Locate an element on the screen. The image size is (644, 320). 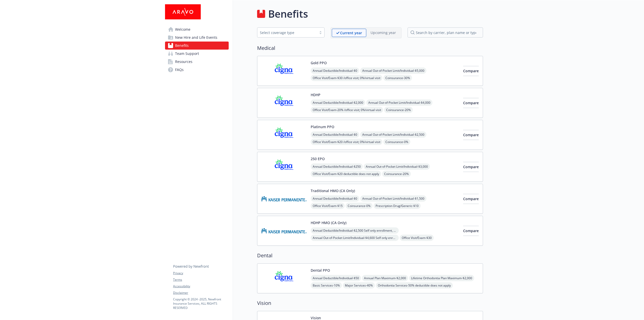
span: Office Visit/Exam - $30 is located at coordinates (416, 238).